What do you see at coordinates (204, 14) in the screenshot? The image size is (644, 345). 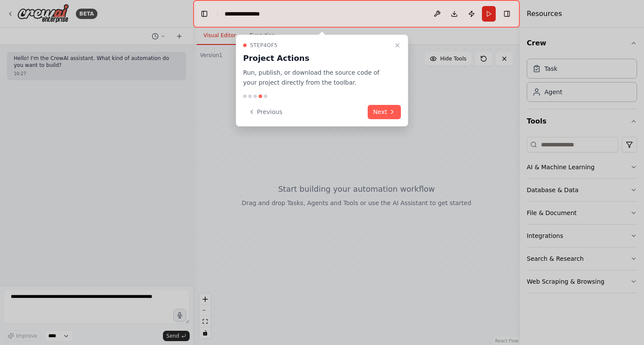 I see `button: Hide left sidebar` at bounding box center [204, 14].